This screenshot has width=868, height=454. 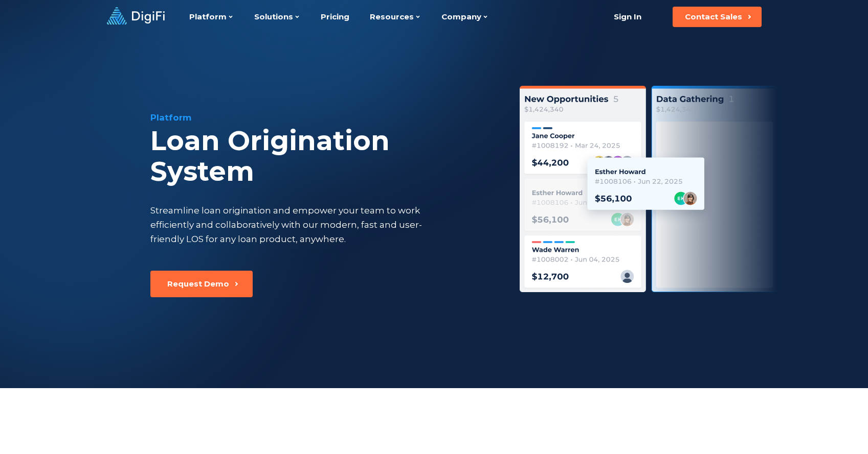 What do you see at coordinates (322, 118) in the screenshot?
I see `div: Platform` at bounding box center [322, 118].